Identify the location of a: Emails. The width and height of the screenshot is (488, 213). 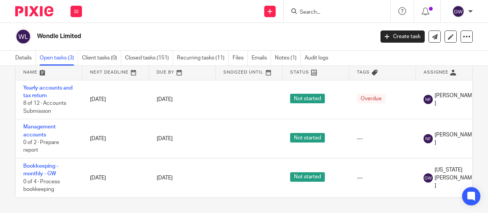
(261, 58).